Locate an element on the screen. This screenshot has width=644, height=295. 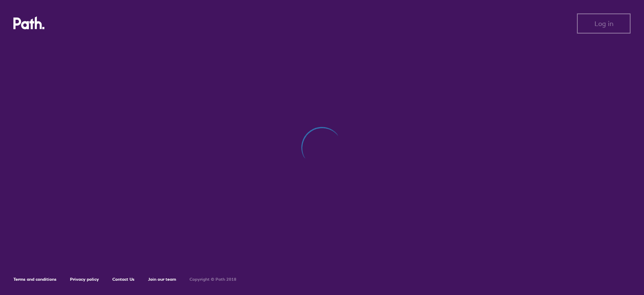
h6: Copyright © Path 2018 is located at coordinates (213, 279).